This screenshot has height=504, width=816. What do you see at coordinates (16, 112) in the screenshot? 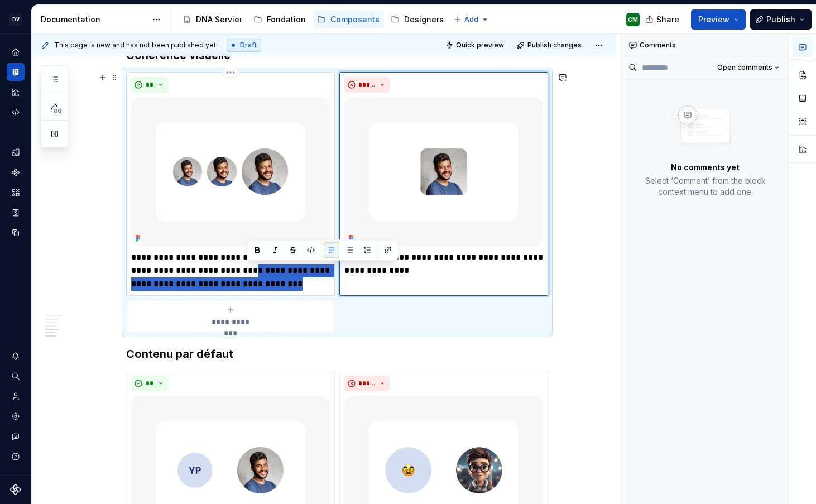
I see `div: Code automation` at bounding box center [16, 112].